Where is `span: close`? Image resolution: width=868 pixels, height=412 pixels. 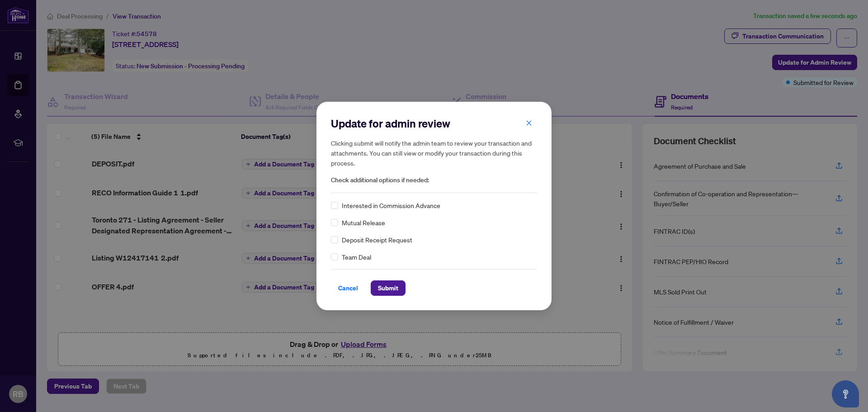
span: close is located at coordinates (529, 123).